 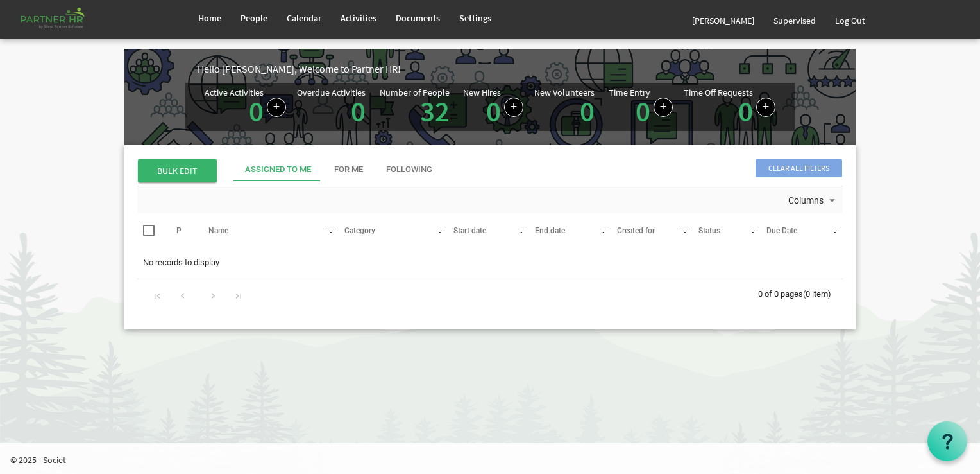 I want to click on a: 32, so click(x=435, y=111).